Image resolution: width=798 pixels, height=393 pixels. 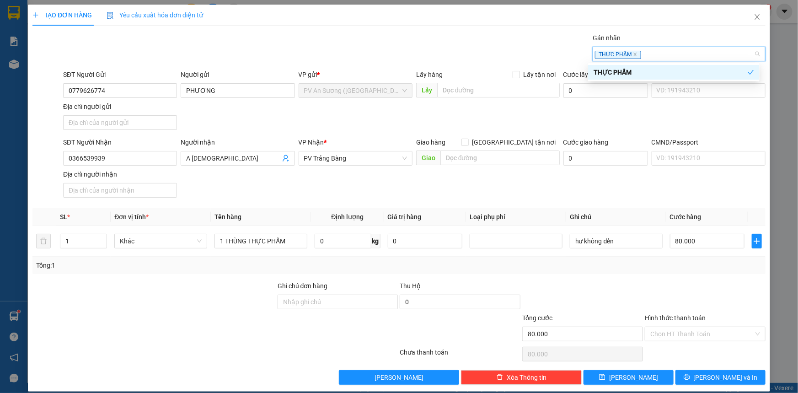 What do you see at coordinates (405, 217) in the screenshot?
I see `span: Giá trị hàng` at bounding box center [405, 217].